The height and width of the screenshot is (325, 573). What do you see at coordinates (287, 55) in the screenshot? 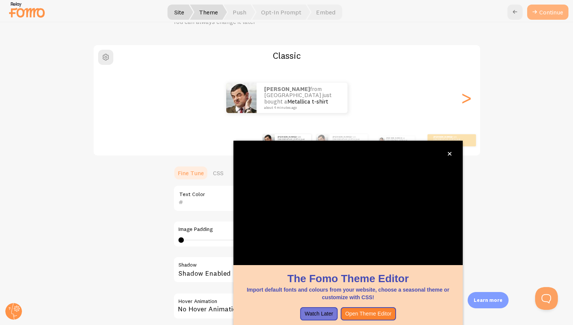
I see `h2: Classic` at bounding box center [287, 55].